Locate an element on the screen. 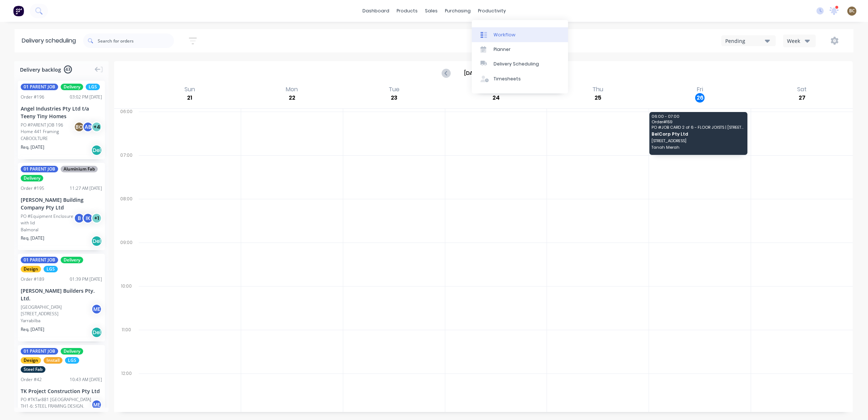 The width and height of the screenshot is (868, 420). div: + 4 is located at coordinates (96, 127).